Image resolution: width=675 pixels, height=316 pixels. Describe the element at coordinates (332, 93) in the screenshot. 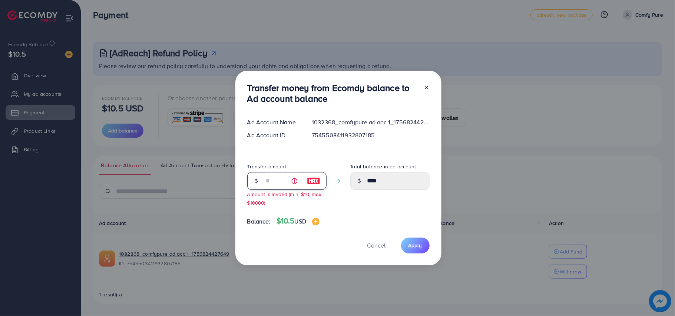

I see `h3: Transfer money from Ecomdy balance to Ad account balance` at that location.